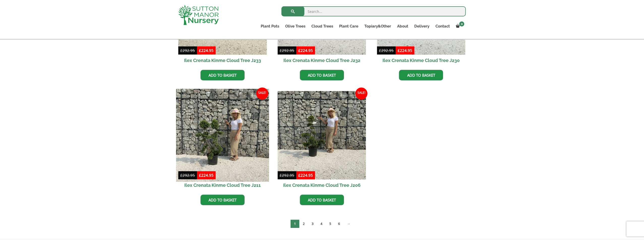  Describe the element at coordinates (223, 185) in the screenshot. I see `h2: Ilex Crenata Kinme Cloud Tree J211` at that location.